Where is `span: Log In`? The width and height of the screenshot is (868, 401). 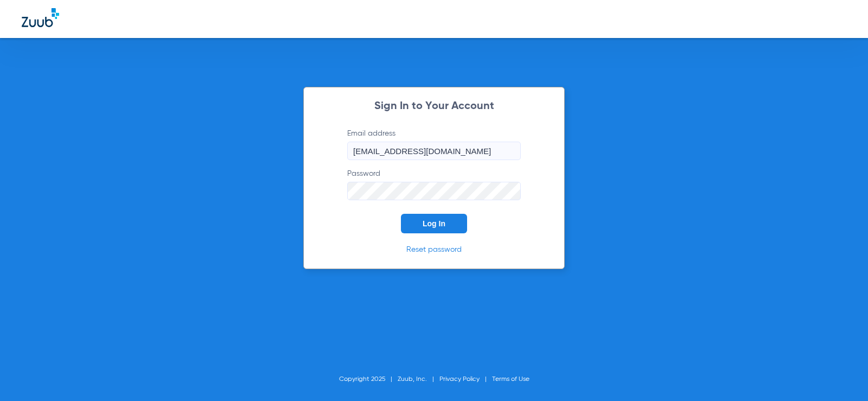
span: Log In is located at coordinates (434, 223).